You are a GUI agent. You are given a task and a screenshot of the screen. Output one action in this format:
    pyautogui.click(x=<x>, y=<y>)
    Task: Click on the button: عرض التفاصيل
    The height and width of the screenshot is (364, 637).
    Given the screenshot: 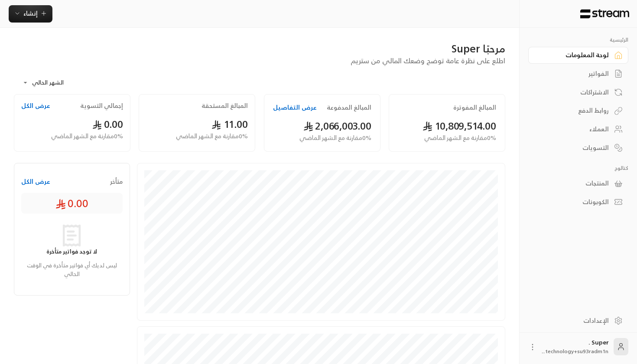 What is the action you would take?
    pyautogui.click(x=295, y=108)
    